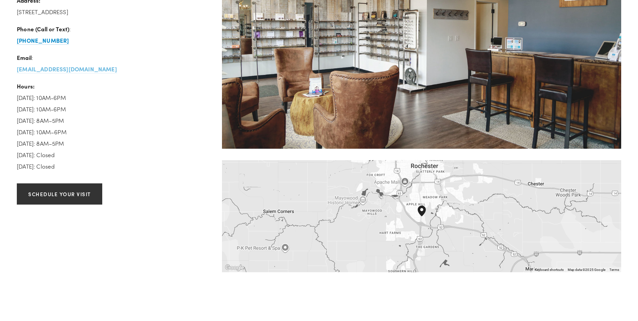  I want to click on a: Open this area in Google Maps (opens a new window), so click(235, 268).